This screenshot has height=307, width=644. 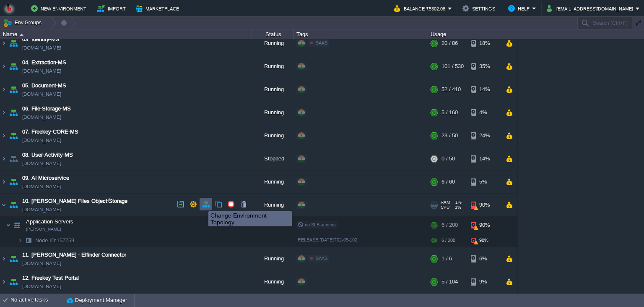 I want to click on img: Bitss Techniques, so click(x=9, y=8).